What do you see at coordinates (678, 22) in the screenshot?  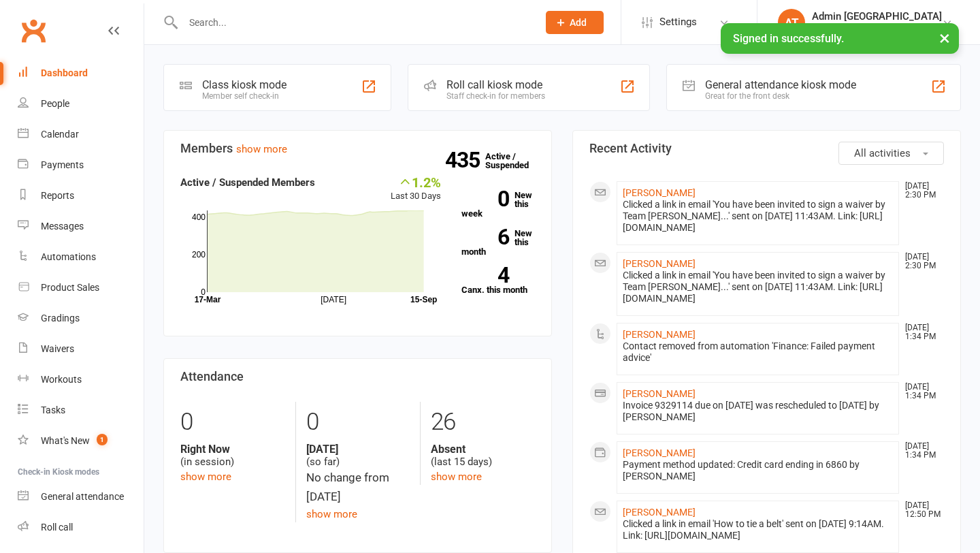 I see `span: Settings` at bounding box center [678, 22].